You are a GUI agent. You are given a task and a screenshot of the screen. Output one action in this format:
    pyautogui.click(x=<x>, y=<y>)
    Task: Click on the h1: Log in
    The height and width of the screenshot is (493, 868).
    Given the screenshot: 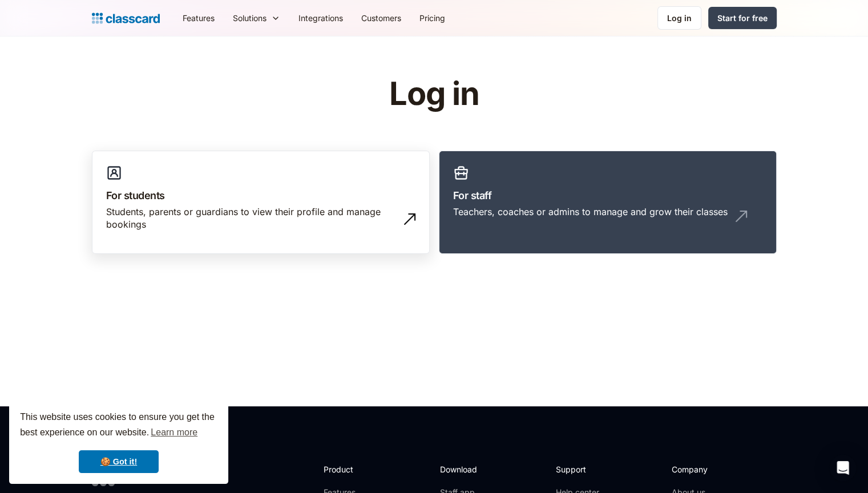 What is the action you would take?
    pyautogui.click(x=434, y=94)
    